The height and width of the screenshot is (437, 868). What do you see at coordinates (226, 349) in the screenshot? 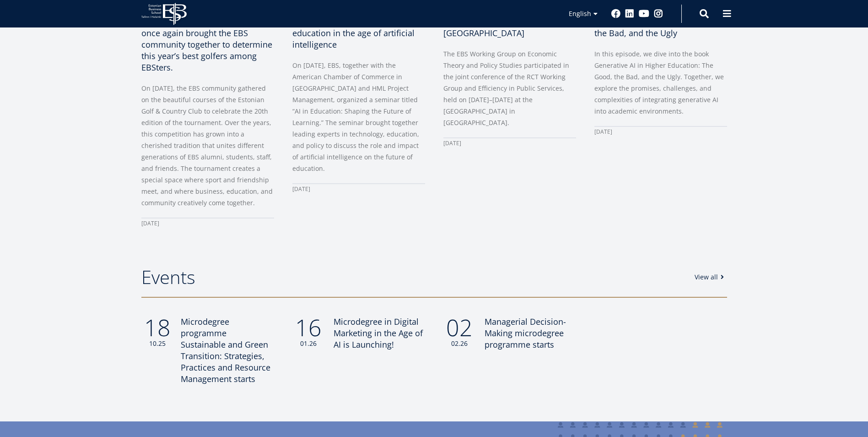
I see `span: Microdegree programme Sustainable and Green Transition: Strategies, Practices and Resource Manage...` at bounding box center [226, 349].